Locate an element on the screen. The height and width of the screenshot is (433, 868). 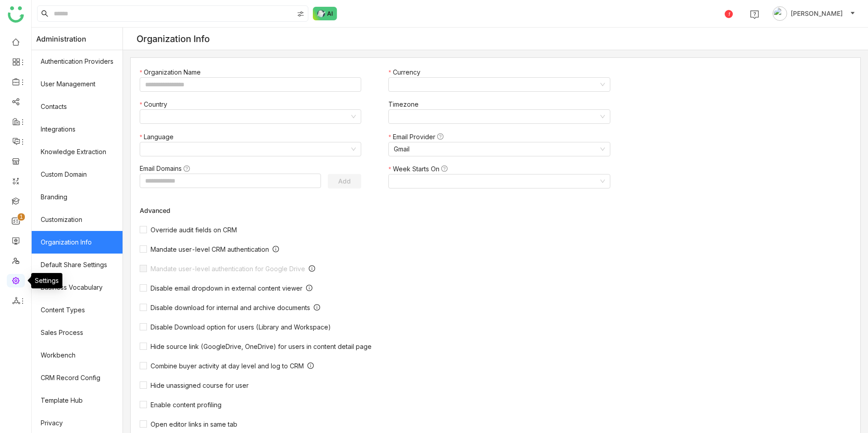
label: Language is located at coordinates (159, 137).